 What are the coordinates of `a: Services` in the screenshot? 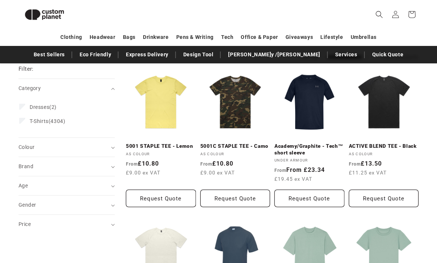 It's located at (346, 54).